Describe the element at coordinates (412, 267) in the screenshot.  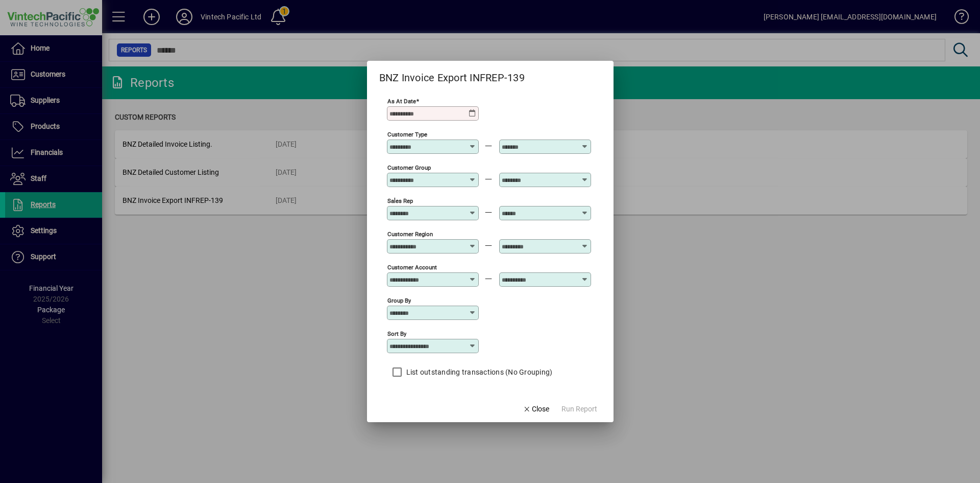
I see `mat-label: Customer Account` at that location.